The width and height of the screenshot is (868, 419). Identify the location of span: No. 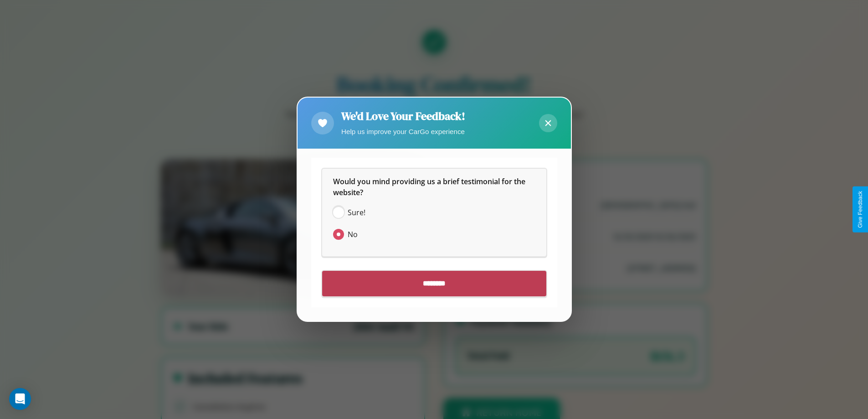
(353, 235).